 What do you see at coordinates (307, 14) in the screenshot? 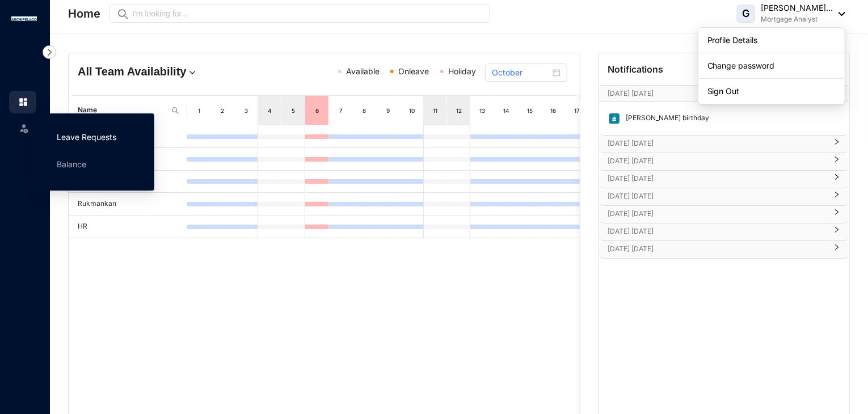
I see `input: I’m looking for...` at bounding box center [307, 14].